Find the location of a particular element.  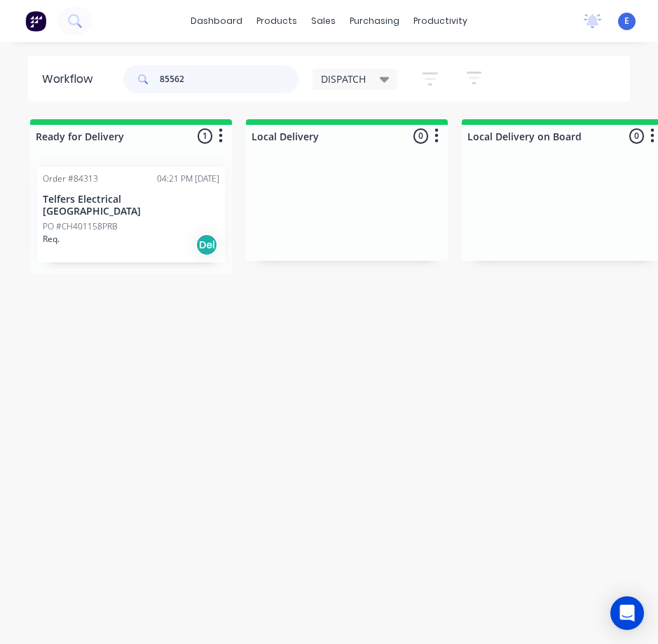

p: PO #CH401158PRB is located at coordinates (80, 226).